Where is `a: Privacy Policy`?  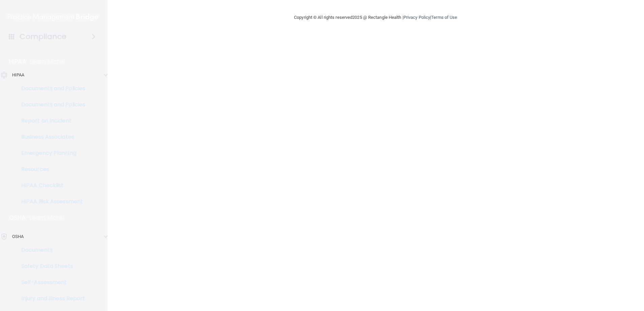
a: Privacy Policy is located at coordinates (416, 18).